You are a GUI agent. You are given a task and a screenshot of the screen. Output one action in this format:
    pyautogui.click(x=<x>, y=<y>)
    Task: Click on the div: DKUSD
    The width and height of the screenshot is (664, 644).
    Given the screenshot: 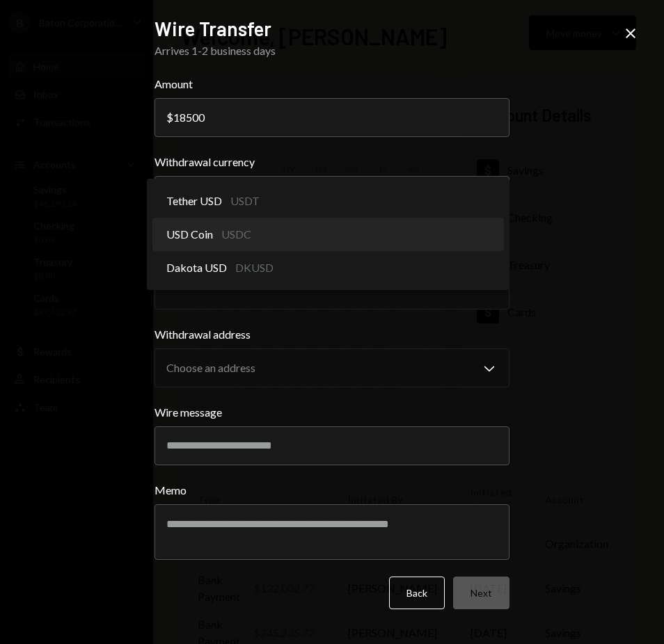 What is the action you would take?
    pyautogui.click(x=254, y=268)
    